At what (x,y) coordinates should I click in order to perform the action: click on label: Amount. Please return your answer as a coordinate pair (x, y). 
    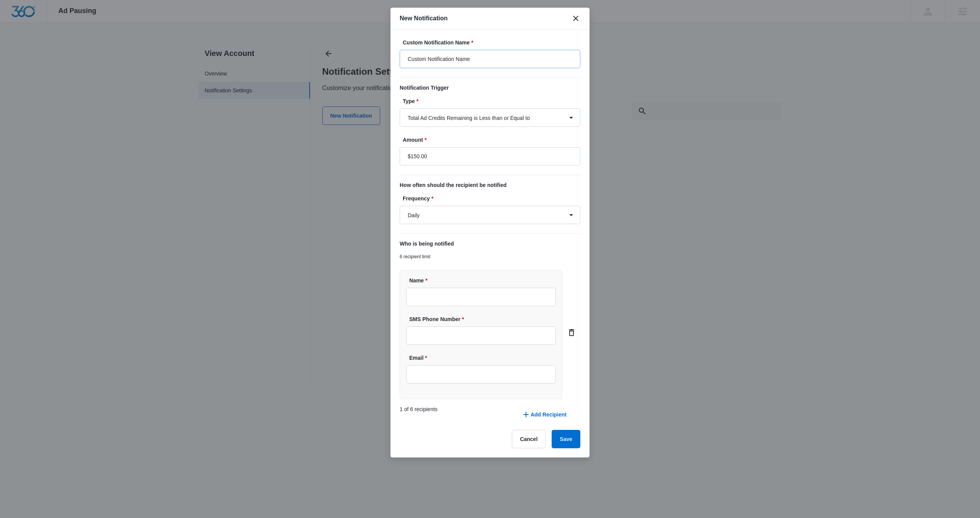
    Looking at the image, I should click on (493, 140).